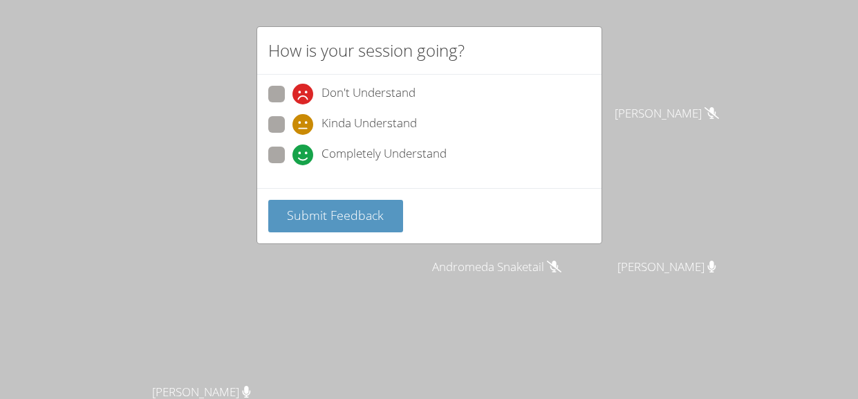  What do you see at coordinates (367, 50) in the screenshot?
I see `h2: How is your session going?` at bounding box center [367, 50].